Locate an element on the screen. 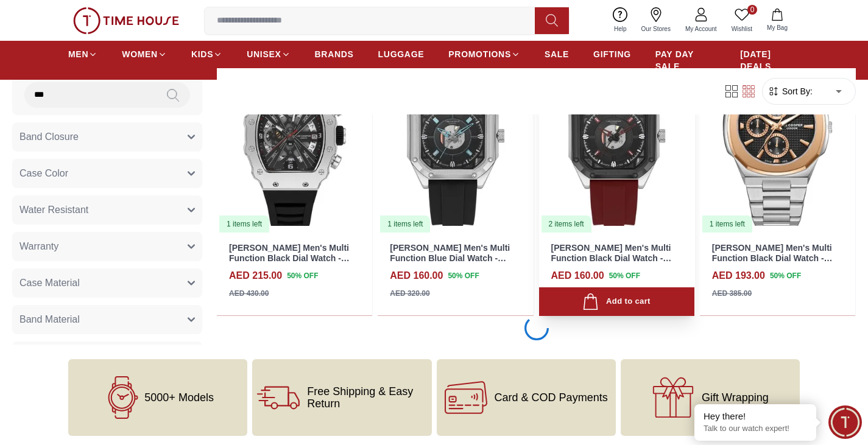 This screenshot has height=445, width=868. a: WOMEN is located at coordinates (144, 54).